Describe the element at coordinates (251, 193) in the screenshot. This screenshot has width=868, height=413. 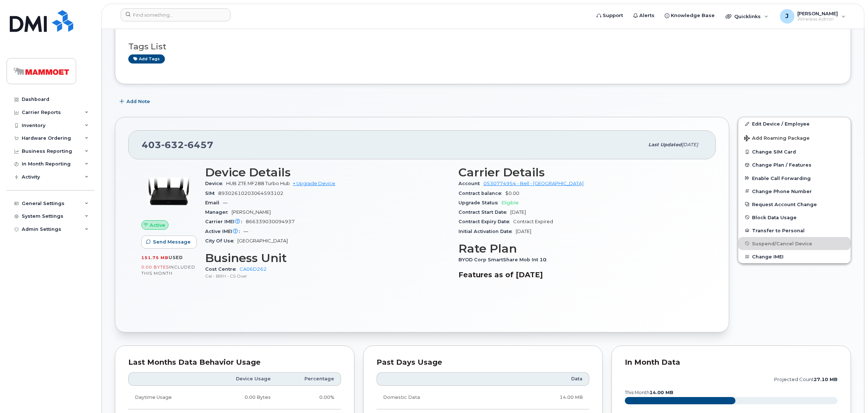
I see `span: 89302610203064593102` at that location.